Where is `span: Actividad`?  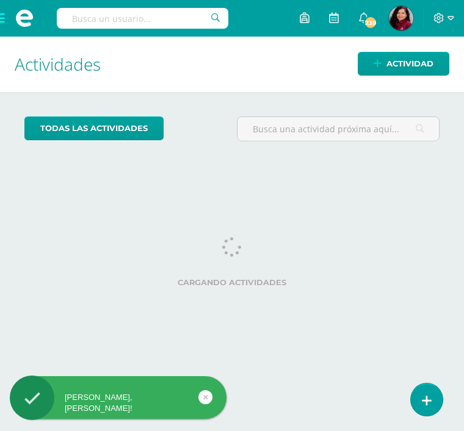
span: Actividad is located at coordinates (409, 63).